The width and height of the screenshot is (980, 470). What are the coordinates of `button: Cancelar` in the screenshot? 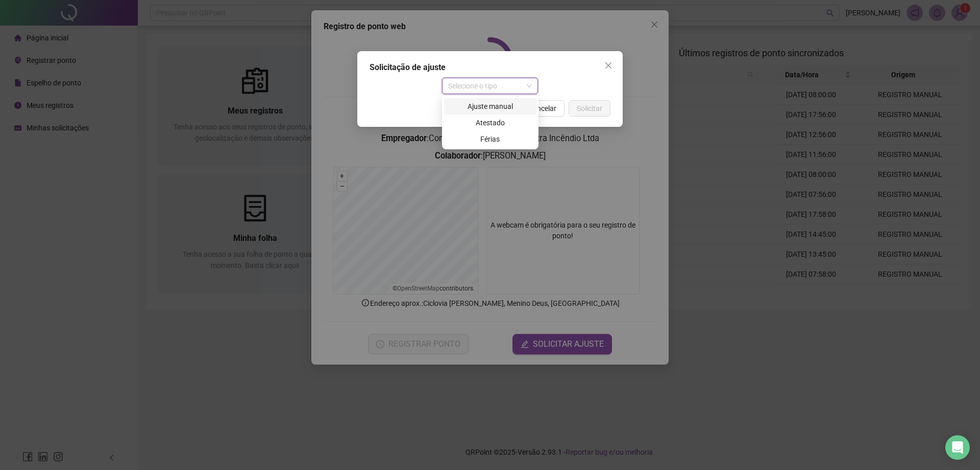 It's located at (543, 108).